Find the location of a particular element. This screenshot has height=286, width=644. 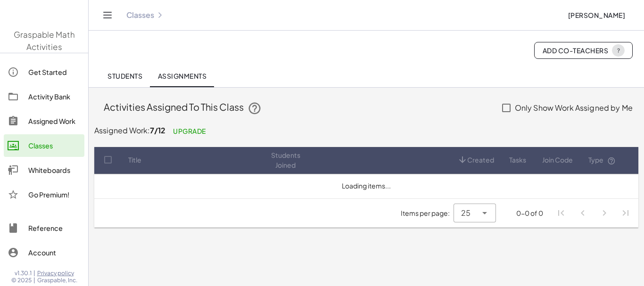

a: Whiteboards is located at coordinates (44, 170).